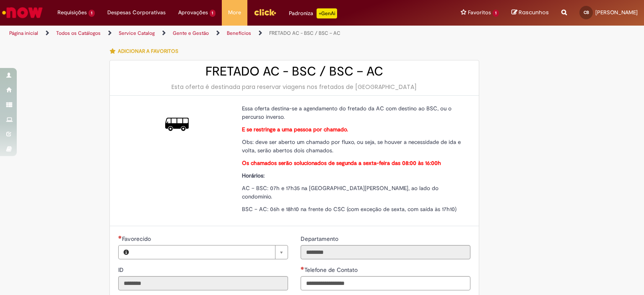 This screenshot has width=644, height=295. I want to click on a: Página inicial, so click(23, 33).